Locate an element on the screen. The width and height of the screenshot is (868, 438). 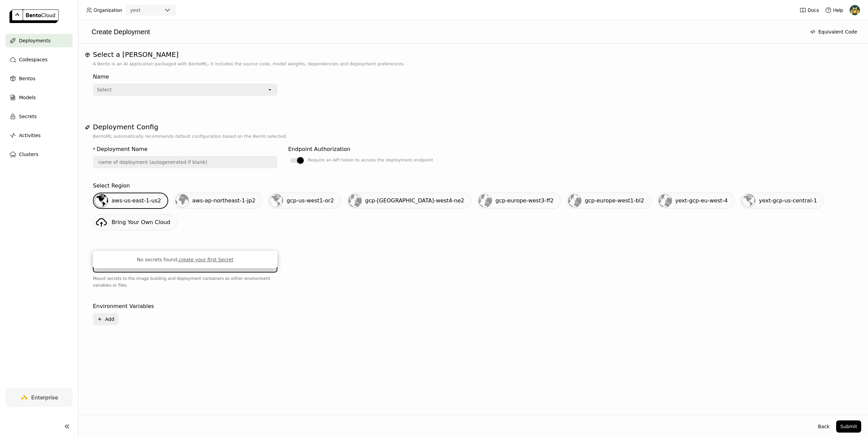
div: Deployment Name is located at coordinates (122, 149).